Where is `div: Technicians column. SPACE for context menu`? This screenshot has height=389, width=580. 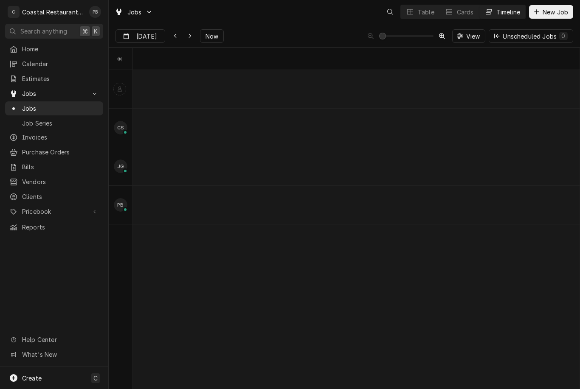
div: Technicians column. SPACE for context menu is located at coordinates (121, 59).